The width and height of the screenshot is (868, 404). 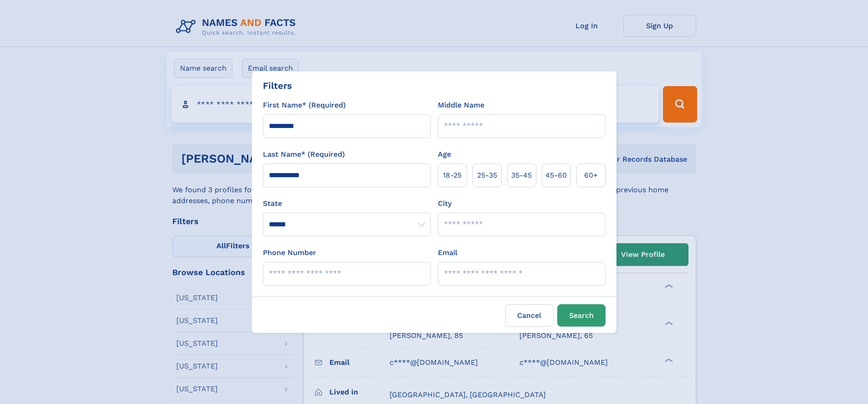 What do you see at coordinates (462, 105) in the screenshot?
I see `label: Middle Name` at bounding box center [462, 105].